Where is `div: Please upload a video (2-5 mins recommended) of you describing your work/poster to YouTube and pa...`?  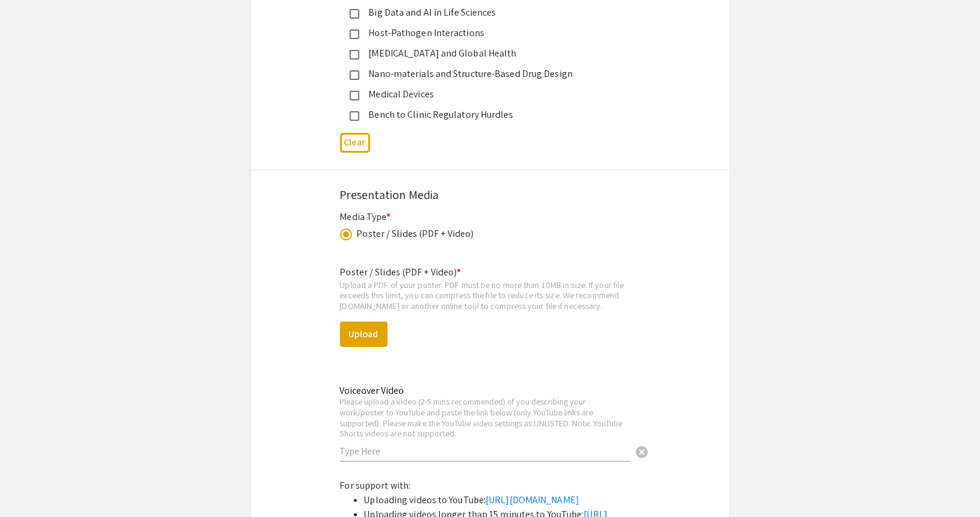 div: Please upload a video (2-5 mins recommended) of you describing your work/poster to YouTube and pa... is located at coordinates (485, 417).